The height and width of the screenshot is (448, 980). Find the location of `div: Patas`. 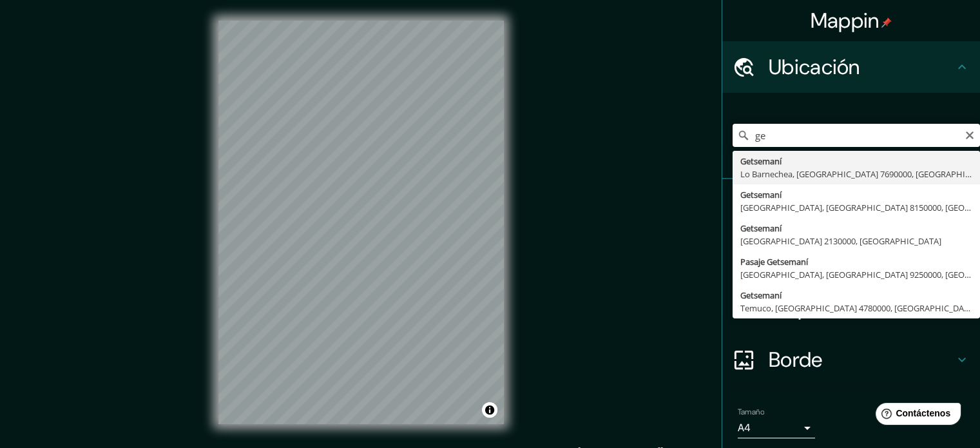

div: Patas is located at coordinates (851, 205).